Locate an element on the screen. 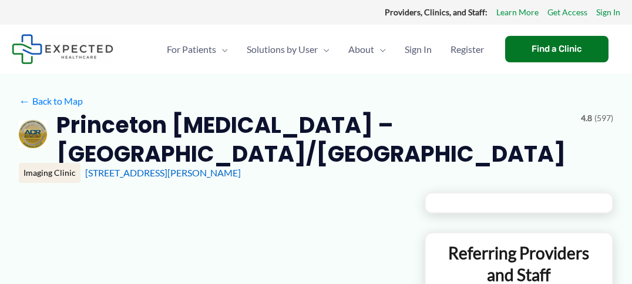 This screenshot has width=632, height=284. a: Find a Clinic is located at coordinates (557, 49).